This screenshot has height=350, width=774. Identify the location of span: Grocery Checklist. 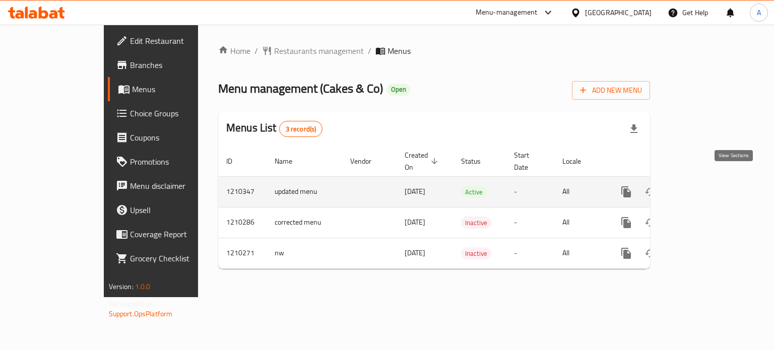
(177, 259).